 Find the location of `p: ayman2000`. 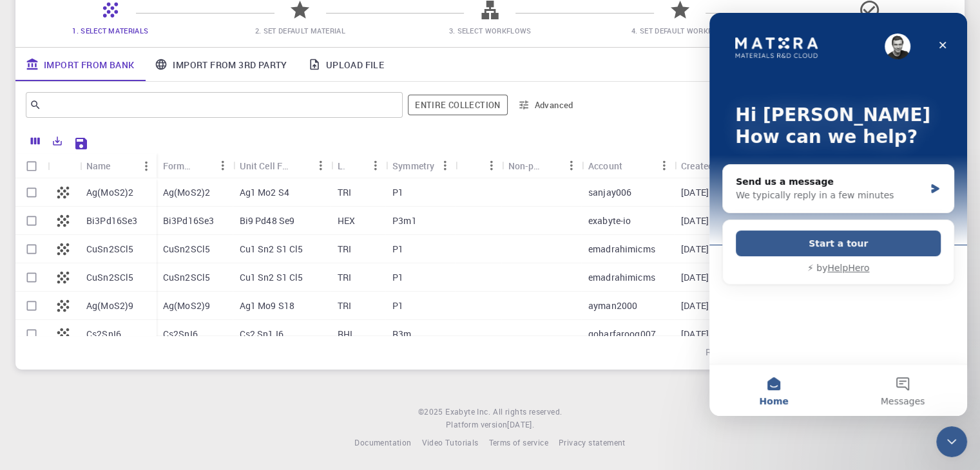

p: ayman2000 is located at coordinates (613, 306).